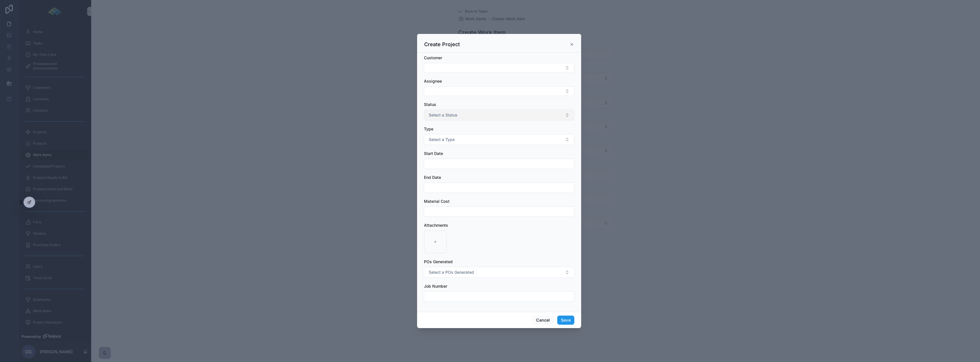  I want to click on span: Assignee, so click(433, 81).